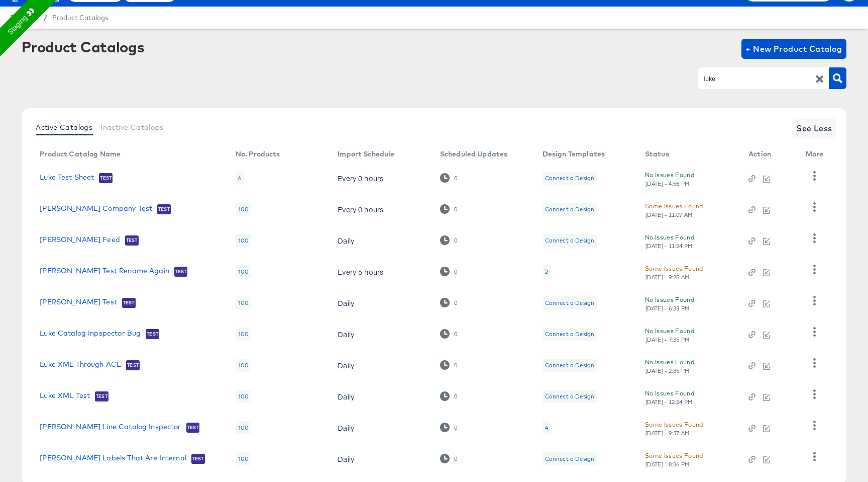 This screenshot has width=868, height=482. I want to click on span: See Less, so click(814, 128).